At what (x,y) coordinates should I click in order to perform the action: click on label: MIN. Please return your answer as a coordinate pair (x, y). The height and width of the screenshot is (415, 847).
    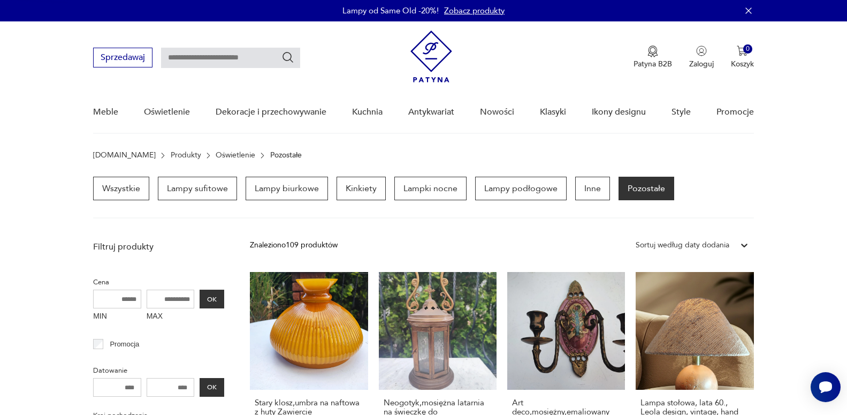
    Looking at the image, I should click on (117, 317).